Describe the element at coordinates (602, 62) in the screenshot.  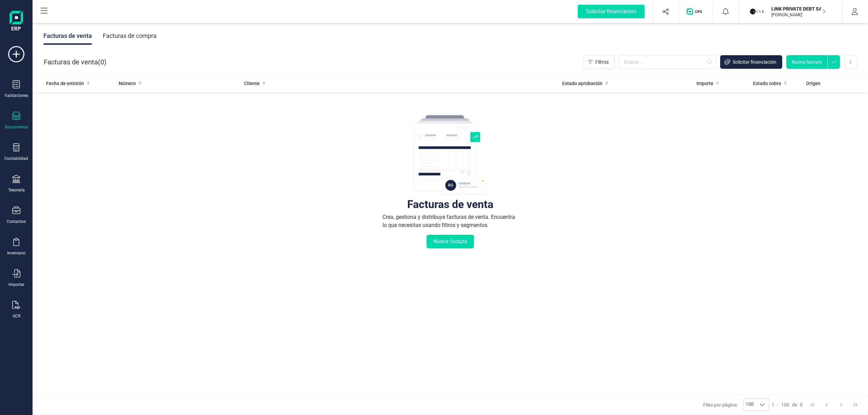
I see `span: Filtros` at that location.